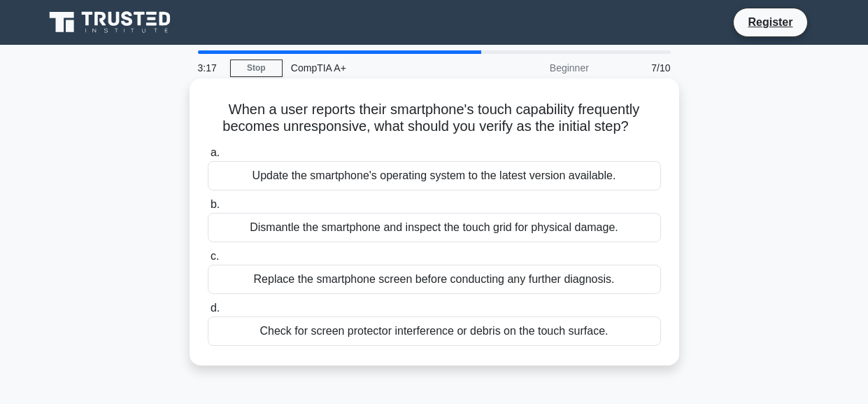 This screenshot has height=404, width=868. I want to click on span: d., so click(215, 307).